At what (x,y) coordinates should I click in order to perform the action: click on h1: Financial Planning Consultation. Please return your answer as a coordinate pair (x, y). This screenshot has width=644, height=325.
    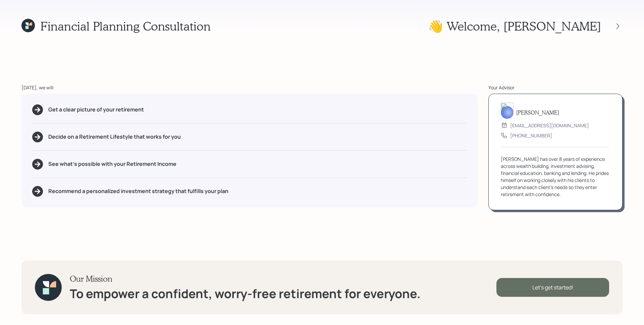
    Looking at the image, I should click on (125, 26).